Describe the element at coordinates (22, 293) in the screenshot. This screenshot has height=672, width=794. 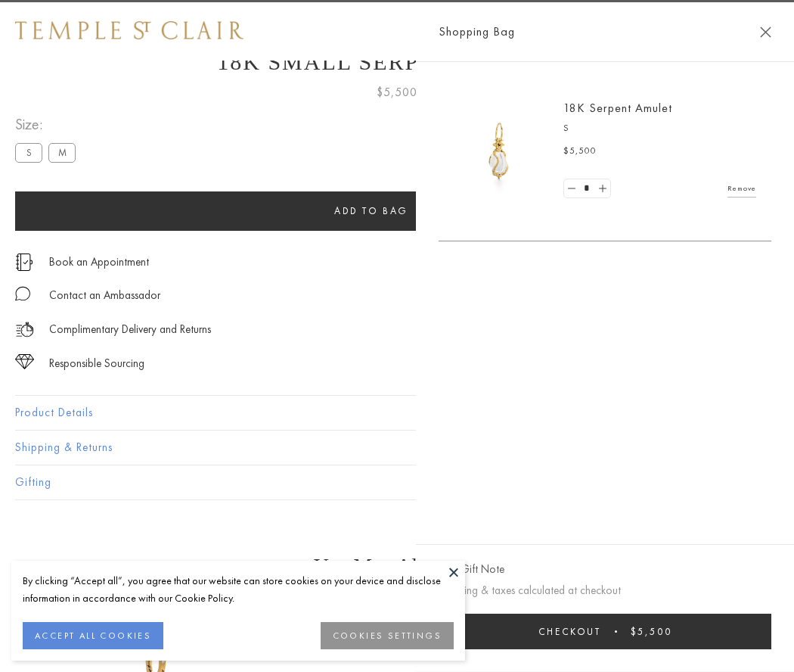
I see `img: MessageIcon-01_2.svg` at that location.